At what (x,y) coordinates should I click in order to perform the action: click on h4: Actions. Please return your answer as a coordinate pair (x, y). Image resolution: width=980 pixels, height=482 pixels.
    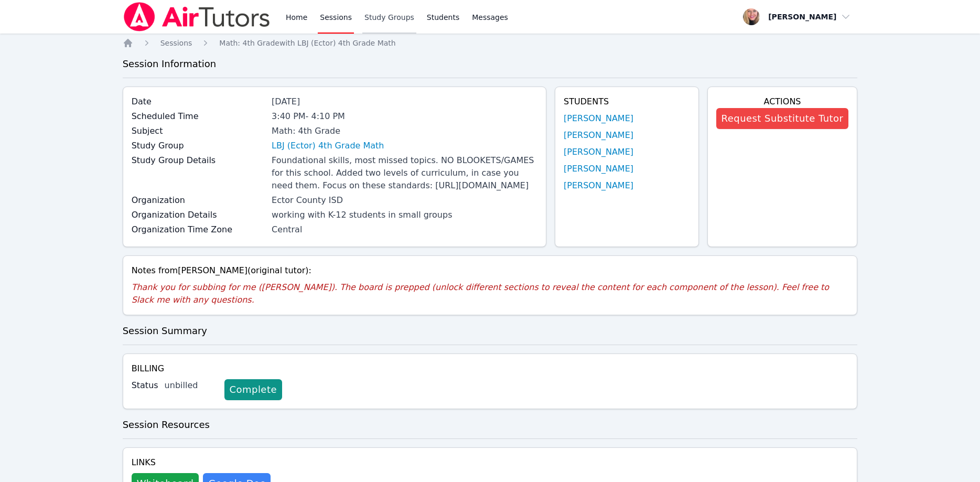
    Looking at the image, I should click on (782, 102).